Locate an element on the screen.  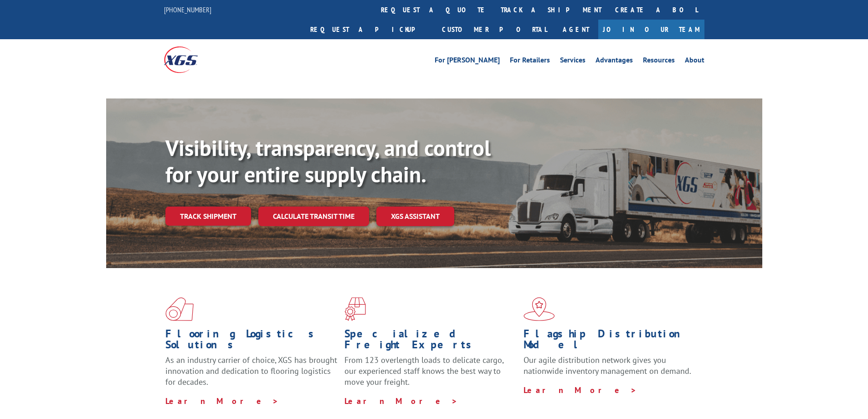
h1: Flooring Logistics Solutions is located at coordinates (252, 341).